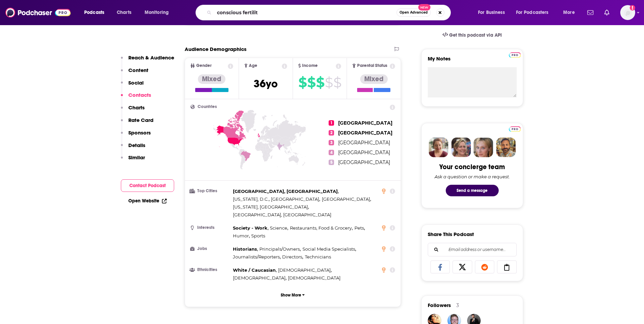 The width and height of the screenshot is (644, 324). Describe the element at coordinates (280, 249) in the screenshot. I see `span: Principals/Owners` at that location.